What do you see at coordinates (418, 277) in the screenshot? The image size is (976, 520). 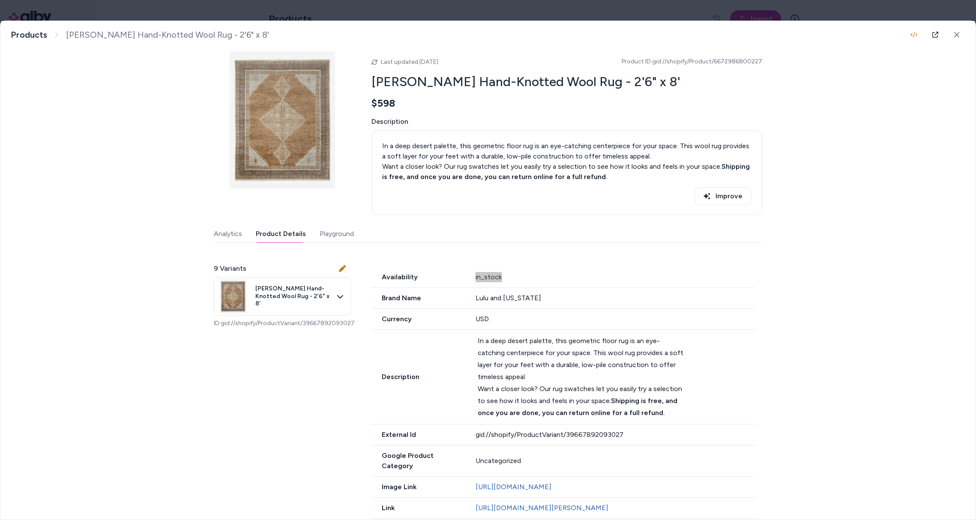 I see `span: Availability` at bounding box center [418, 277].